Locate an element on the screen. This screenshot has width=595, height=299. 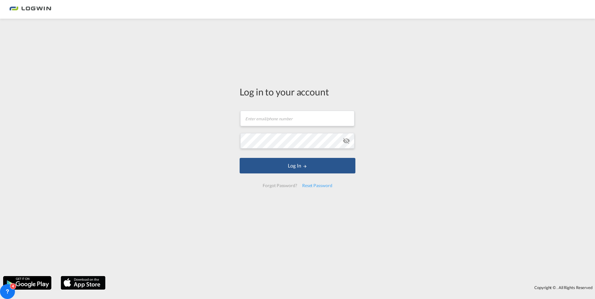
div: Copyright © . All Rights Reserved is located at coordinates (352, 288).